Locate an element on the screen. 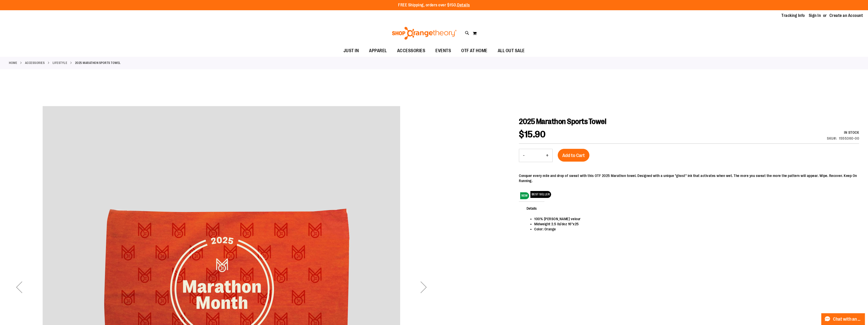 The image size is (868, 325). a: Home is located at coordinates (13, 63).